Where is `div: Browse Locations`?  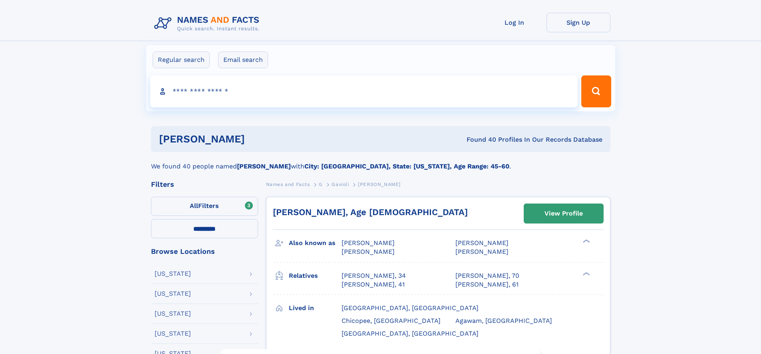
div: Browse Locations is located at coordinates (204, 252).